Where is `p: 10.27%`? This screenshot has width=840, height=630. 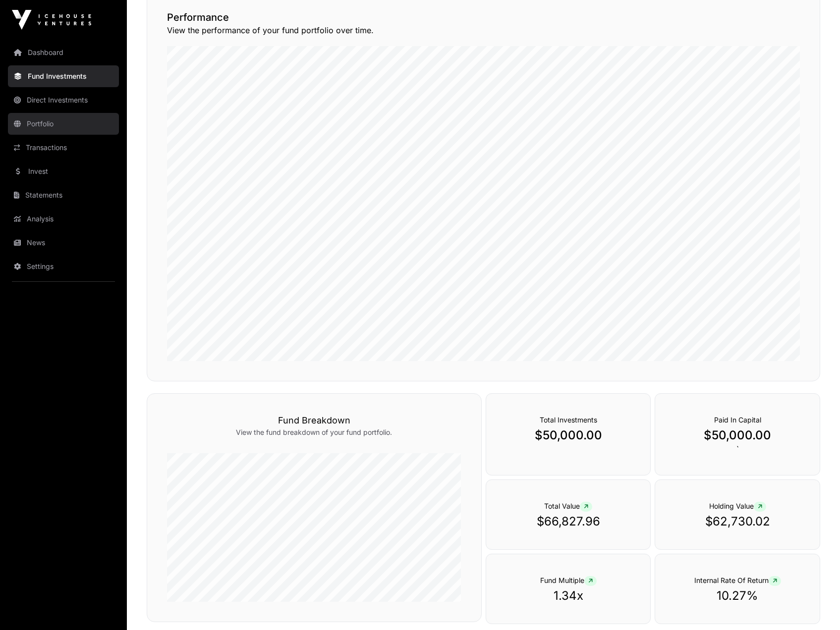 p: 10.27% is located at coordinates (737, 596).